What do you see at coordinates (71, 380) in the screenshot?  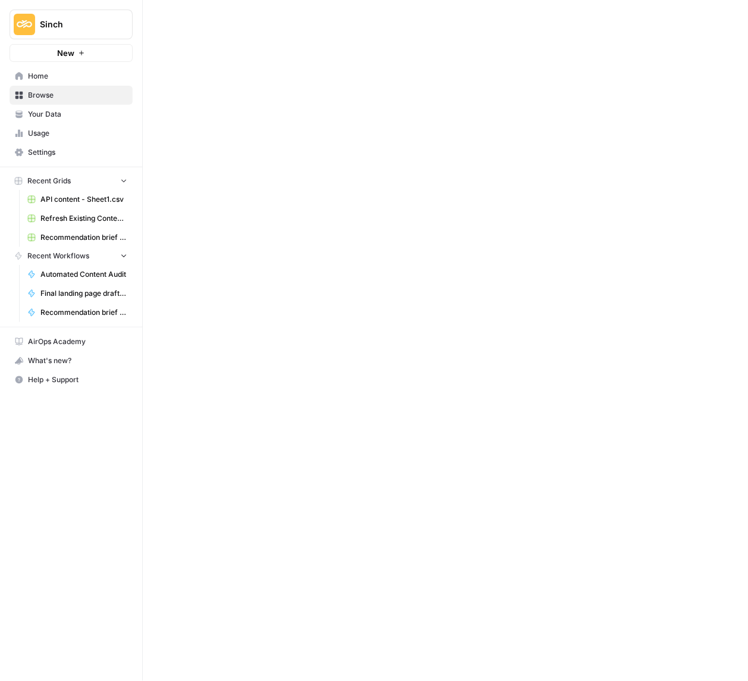 I see `button: Help + Support` at bounding box center [71, 380].